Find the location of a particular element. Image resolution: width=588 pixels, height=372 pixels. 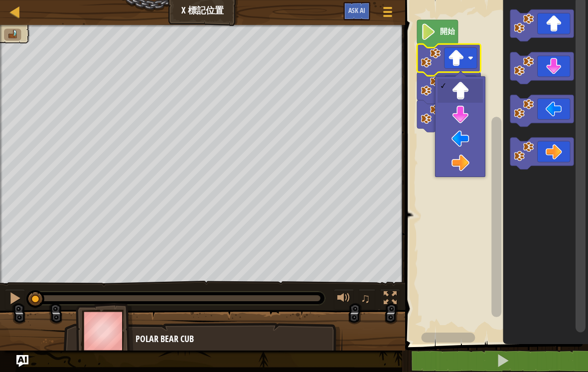

img: thang_avatar_frame.png is located at coordinates (105, 331).